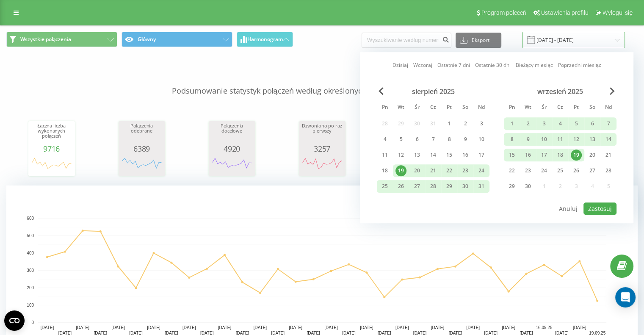 The width and height of the screenshot is (644, 335). I want to click on abbr: piątek, so click(449, 108).